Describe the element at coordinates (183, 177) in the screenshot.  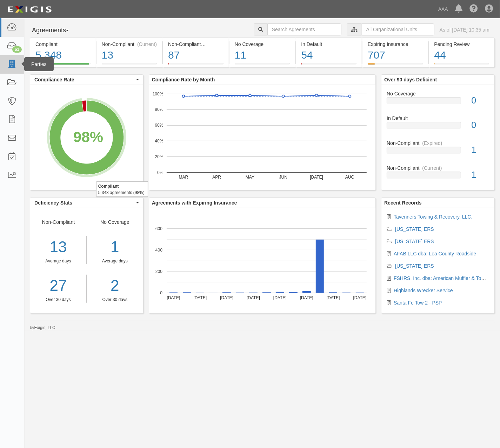
I see `text: MAR` at that location.